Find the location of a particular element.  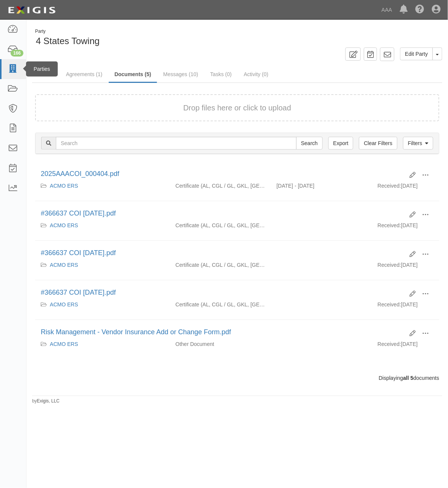

span: 4 States Towing is located at coordinates (67, 41).